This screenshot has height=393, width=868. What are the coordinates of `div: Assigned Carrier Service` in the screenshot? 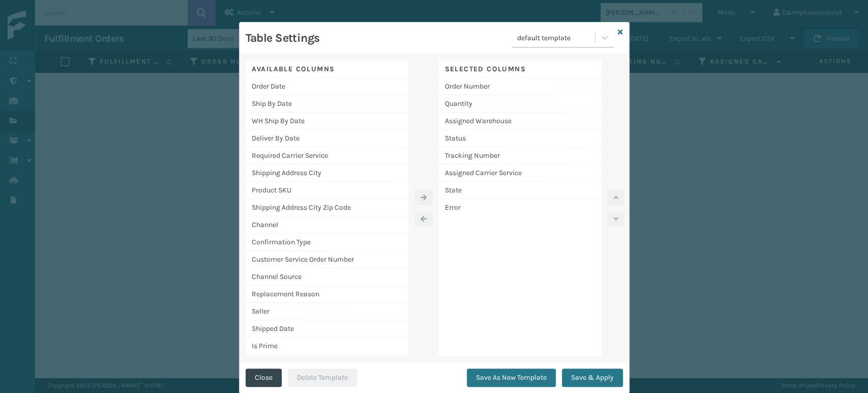 It's located at (520, 173).